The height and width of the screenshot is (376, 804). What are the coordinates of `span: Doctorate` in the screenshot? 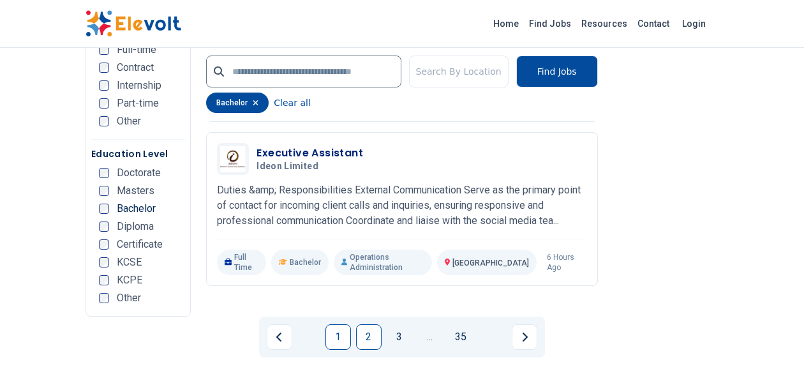 It's located at (138, 173).